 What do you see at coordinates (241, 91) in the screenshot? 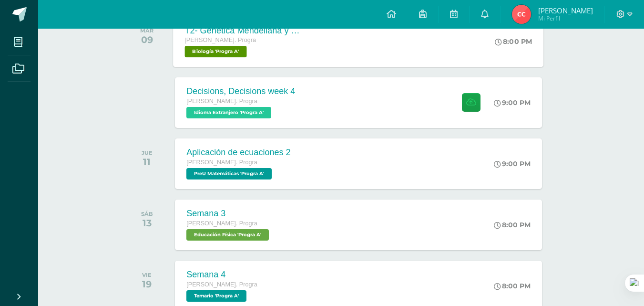
I see `div: Decisions, Decisions week 4` at bounding box center [241, 91].